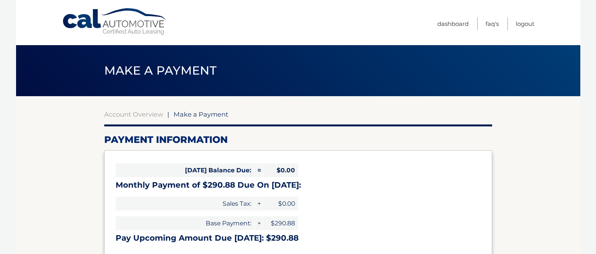 Image resolution: width=596 pixels, height=254 pixels. What do you see at coordinates (453, 24) in the screenshot?
I see `a: Dashboard` at bounding box center [453, 24].